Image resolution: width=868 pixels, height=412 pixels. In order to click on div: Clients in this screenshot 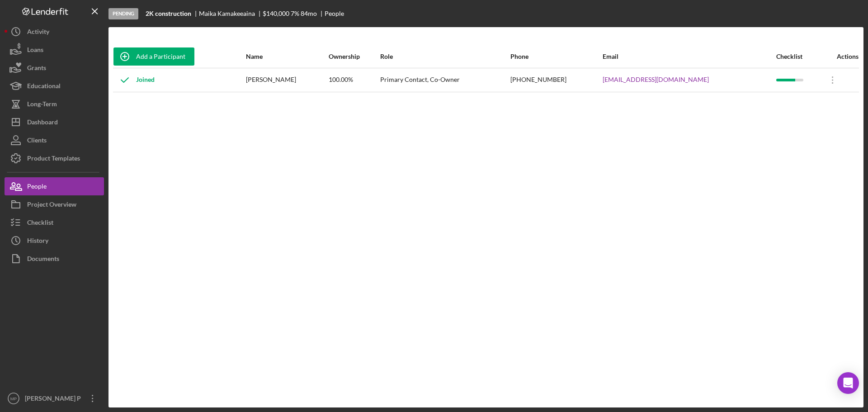, I will do `click(37, 141)`.